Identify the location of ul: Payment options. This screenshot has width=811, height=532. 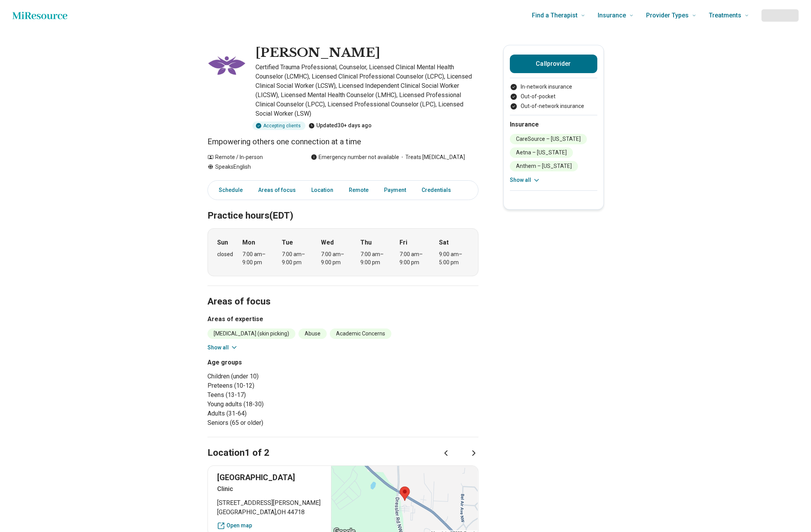
(554, 96).